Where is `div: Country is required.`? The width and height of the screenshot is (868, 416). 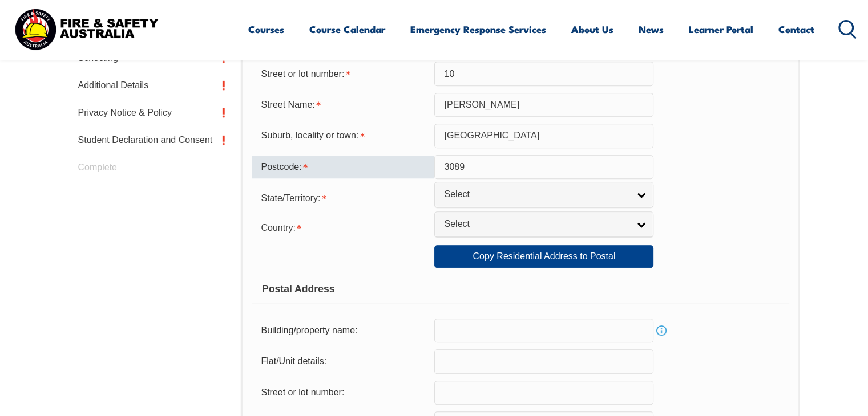
div: Country is required. is located at coordinates (343, 227).